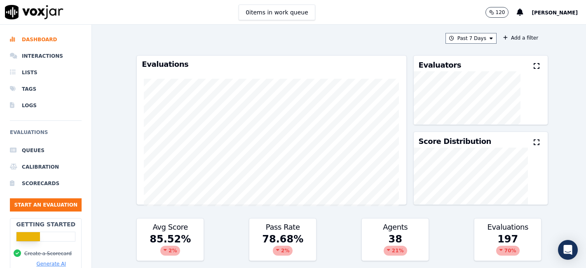 The image size is (586, 268). I want to click on li: Tags, so click(46, 89).